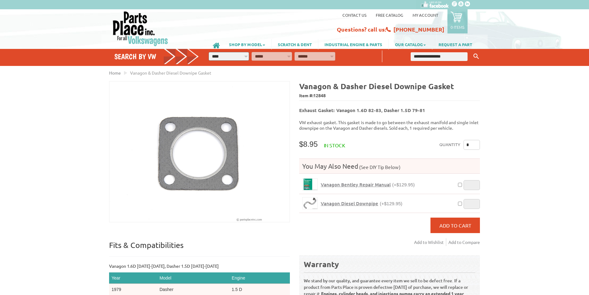  What do you see at coordinates (430, 242) in the screenshot?
I see `a: Add to Wishlist` at bounding box center [430, 242].